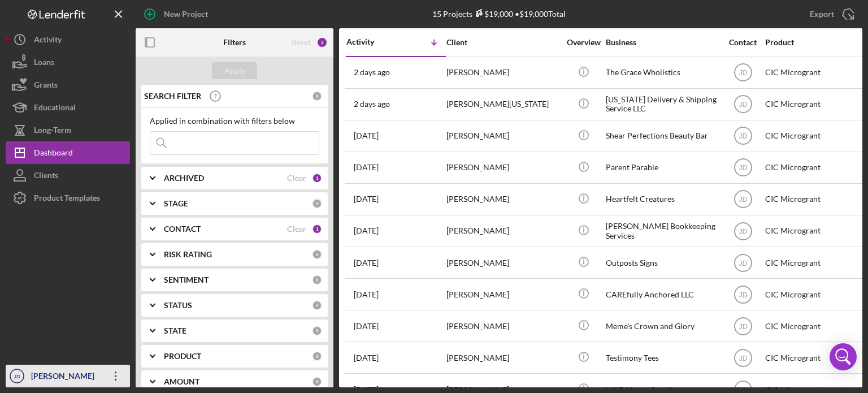 This screenshot has width=868, height=393. I want to click on div: Meme's Crown and Glory, so click(662, 326).